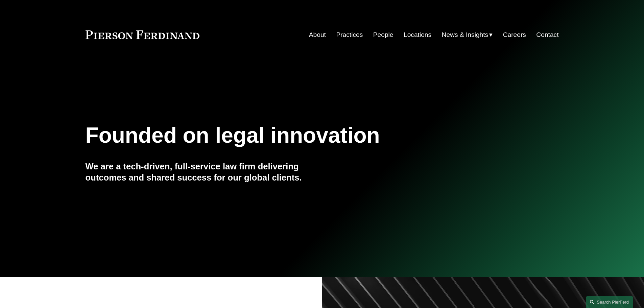 The height and width of the screenshot is (308, 644). Describe the element at coordinates (417, 35) in the screenshot. I see `a: Locations` at that location.